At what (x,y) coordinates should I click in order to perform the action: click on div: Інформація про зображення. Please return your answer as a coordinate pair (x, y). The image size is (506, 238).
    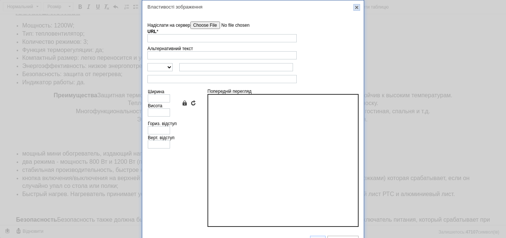
    Looking at the image, I should click on (253, 125).